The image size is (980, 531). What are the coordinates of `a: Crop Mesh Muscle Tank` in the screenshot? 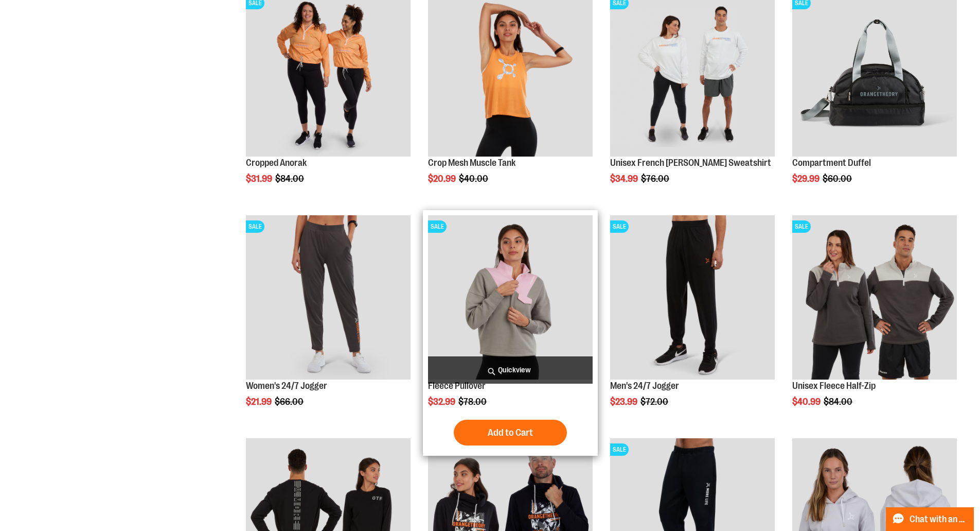 It's located at (472, 163).